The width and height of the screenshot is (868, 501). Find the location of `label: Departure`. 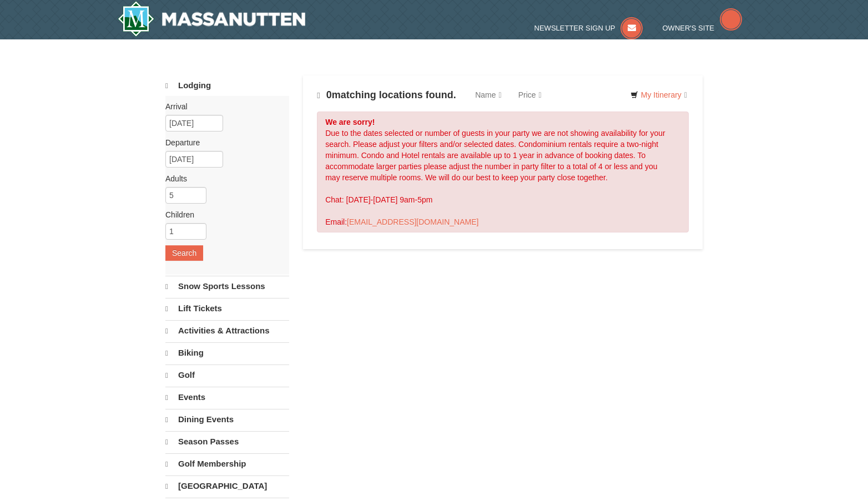

label: Departure is located at coordinates (223, 142).